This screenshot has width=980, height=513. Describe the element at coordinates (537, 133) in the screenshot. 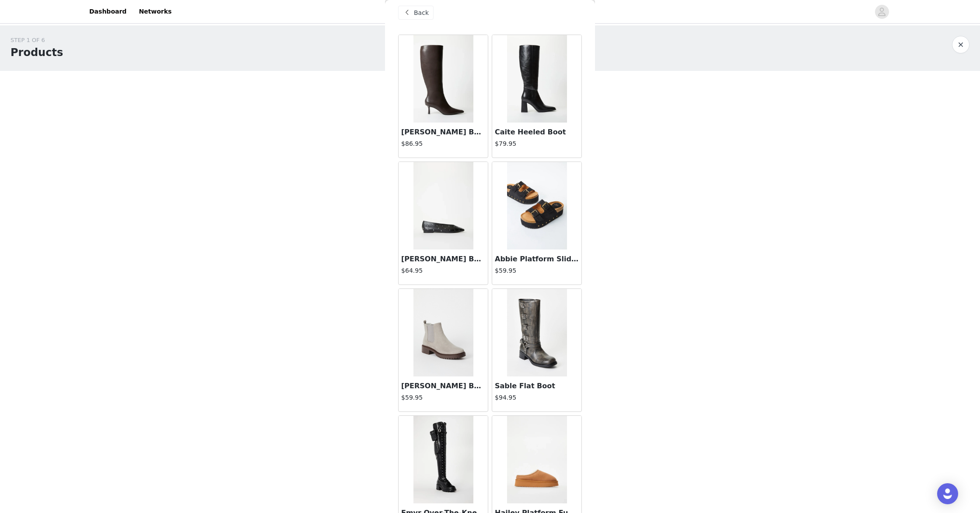

I see `h3: Caite Heeled Boot` at that location.